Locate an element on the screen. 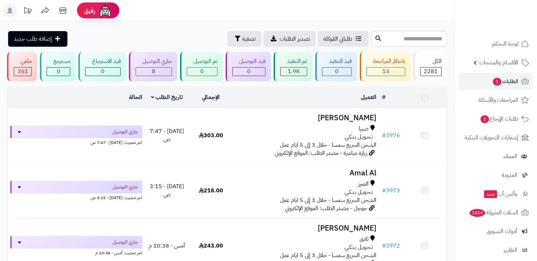 The image size is (537, 261). span: 1 is located at coordinates (497, 81).